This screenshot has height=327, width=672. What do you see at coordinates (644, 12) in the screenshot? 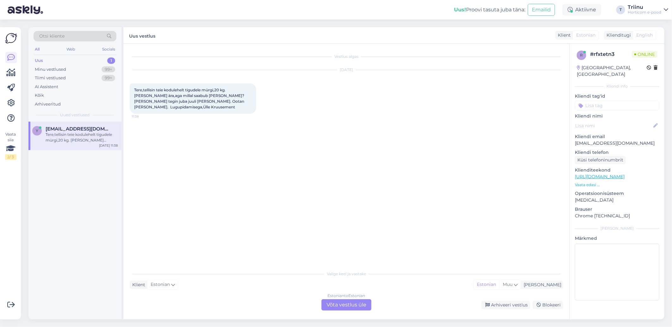
I see `div: Horticom e-pood` at bounding box center [644, 12].